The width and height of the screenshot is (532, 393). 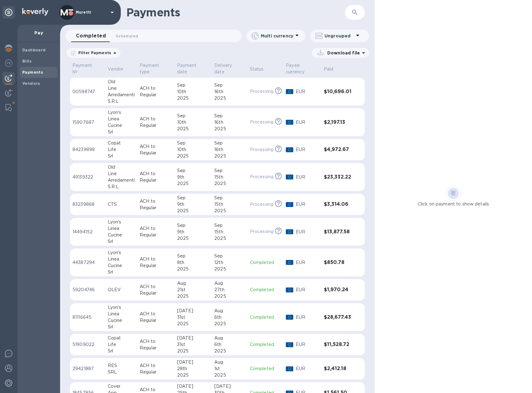 What do you see at coordinates (121, 88) in the screenshot?
I see `div: Line` at bounding box center [121, 88].